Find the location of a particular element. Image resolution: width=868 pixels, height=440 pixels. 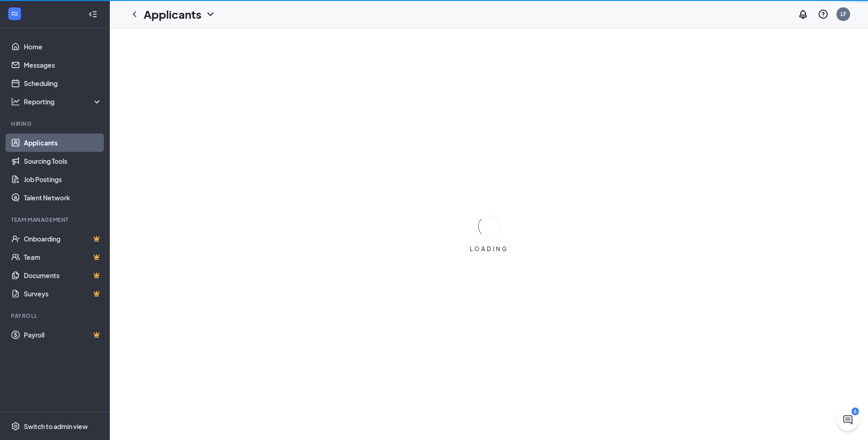

a: DocumentsCrown is located at coordinates (62, 275).